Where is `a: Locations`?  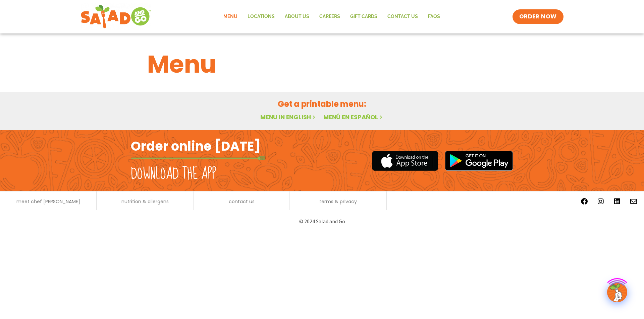 a: Locations is located at coordinates (261, 17).